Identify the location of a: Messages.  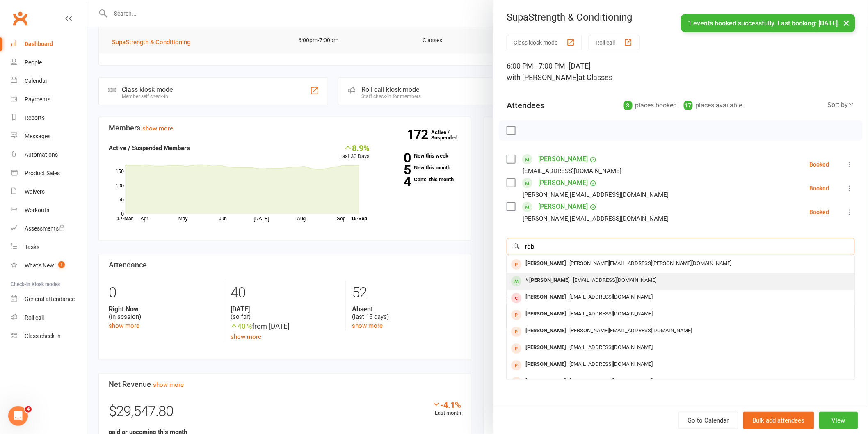
(48, 136).